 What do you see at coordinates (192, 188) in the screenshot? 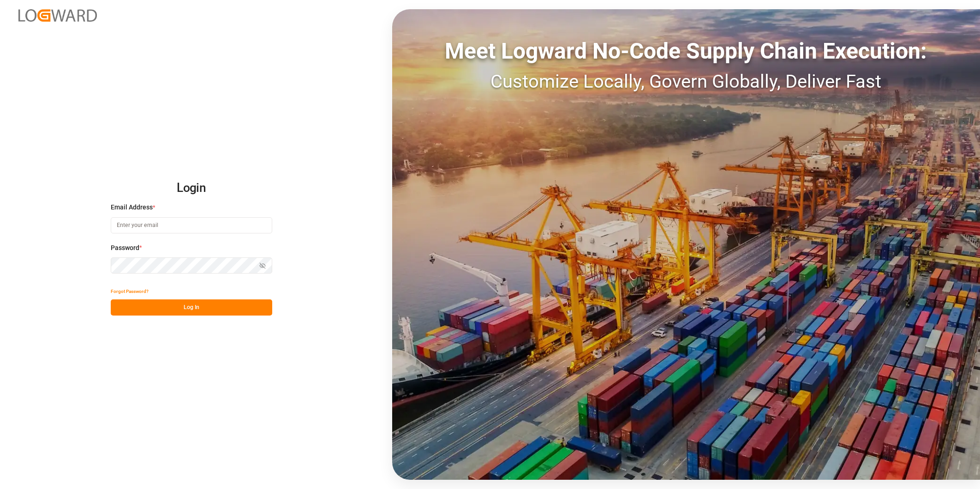
I see `h2: Login` at bounding box center [192, 188].